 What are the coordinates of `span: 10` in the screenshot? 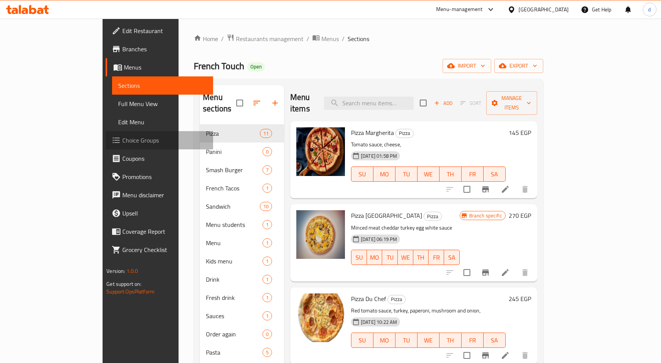 It's located at (266, 206).